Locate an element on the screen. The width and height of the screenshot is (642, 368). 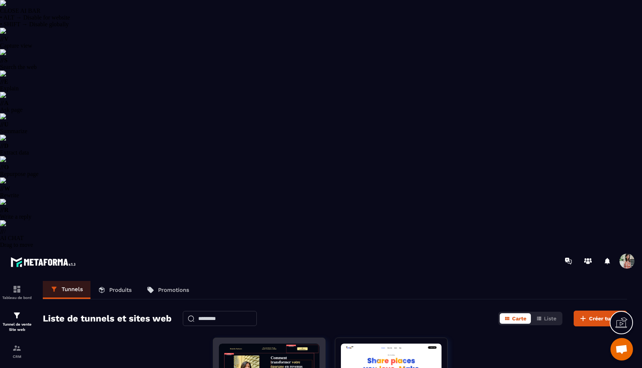
img: logo is located at coordinates (44, 262).